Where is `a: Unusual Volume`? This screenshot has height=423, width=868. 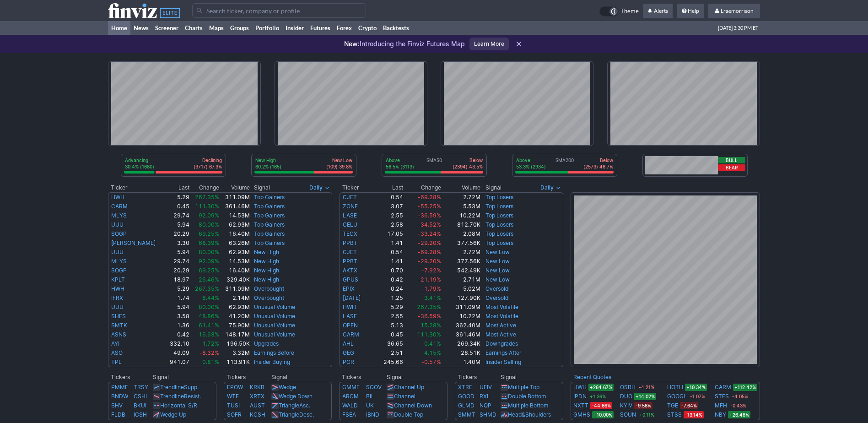 a: Unusual Volume is located at coordinates (274, 307).